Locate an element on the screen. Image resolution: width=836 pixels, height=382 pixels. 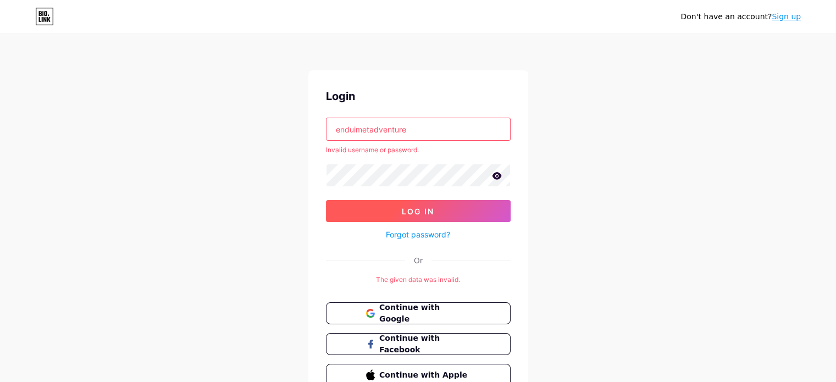
button: Continue with Google is located at coordinates (418, 313).